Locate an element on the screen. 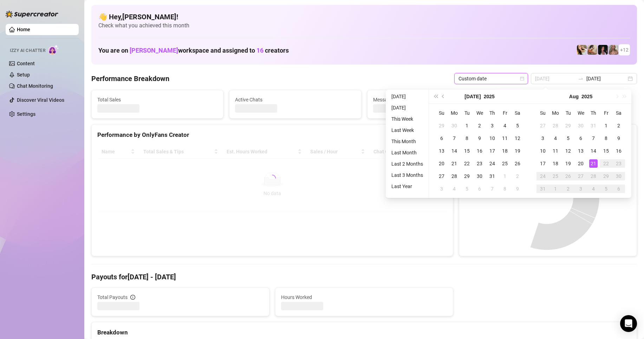 This screenshot has height=339, width=644. img: Avry (@avryjennerfree) is located at coordinates (582, 50).